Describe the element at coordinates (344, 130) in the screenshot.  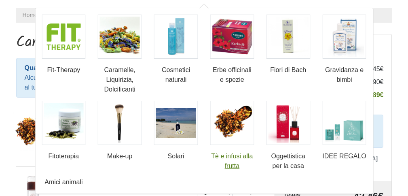
I see `a: IDEE REGALO` at that location.